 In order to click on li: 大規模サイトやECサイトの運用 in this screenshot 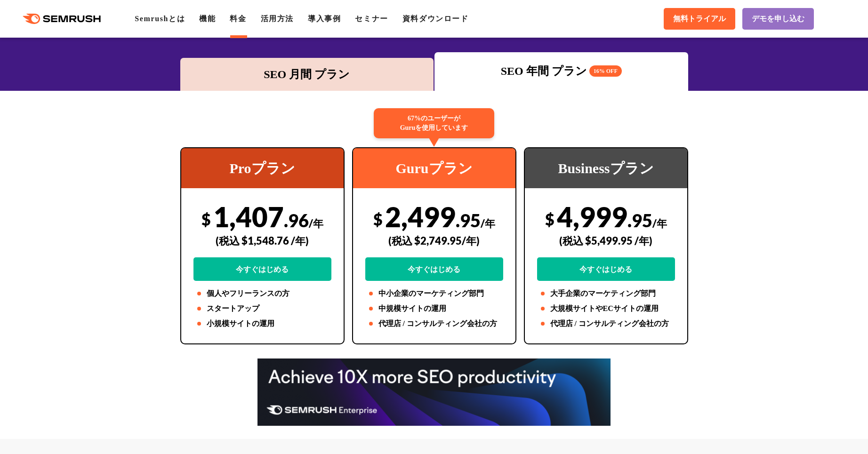, I will do `click(606, 308)`.